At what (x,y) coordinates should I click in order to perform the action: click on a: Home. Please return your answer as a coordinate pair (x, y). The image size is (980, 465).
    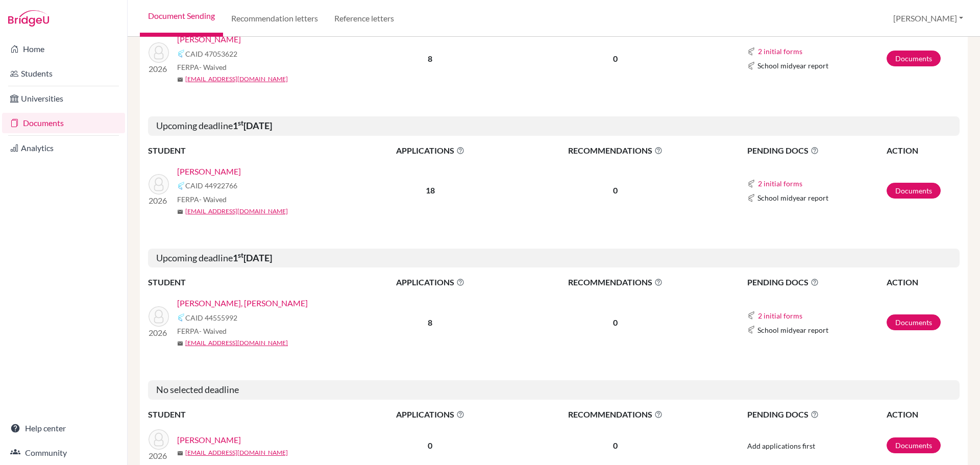
    Looking at the image, I should click on (63, 49).